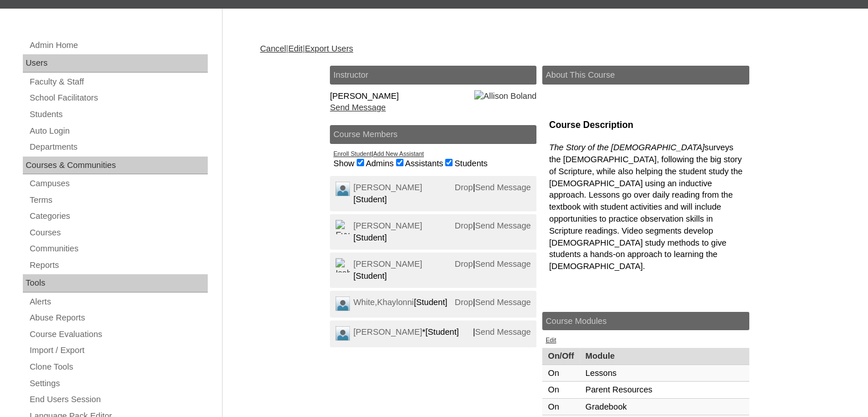 The height and width of the screenshot is (417, 868). I want to click on a: White,Khaylonni, so click(384, 302).